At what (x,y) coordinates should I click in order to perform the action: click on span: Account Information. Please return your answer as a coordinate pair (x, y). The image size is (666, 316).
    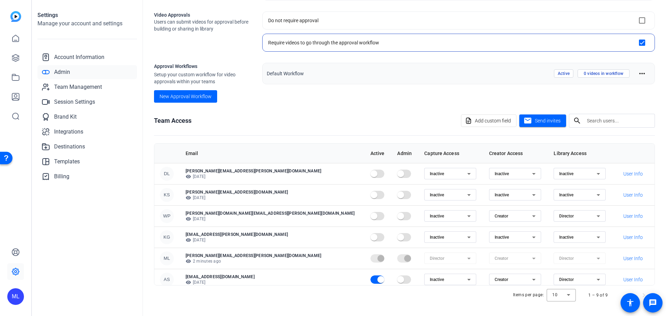
    Looking at the image, I should click on (79, 57).